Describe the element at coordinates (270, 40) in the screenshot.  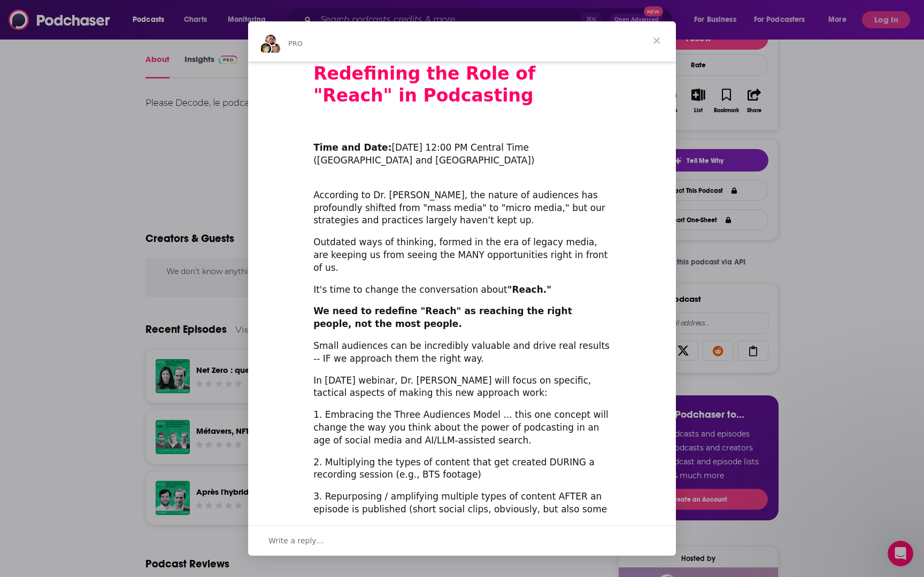
I see `img: Sydney avatar` at that location.